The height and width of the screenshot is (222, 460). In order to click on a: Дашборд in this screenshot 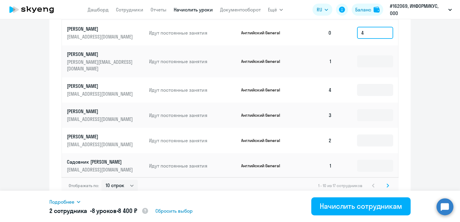, I will do `click(98, 10)`.